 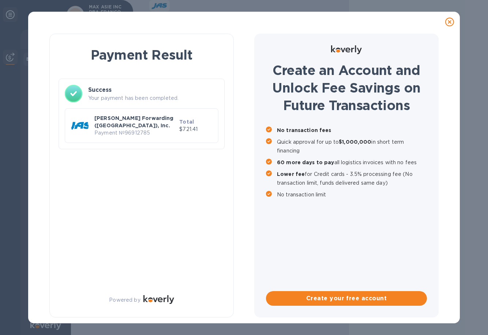 What do you see at coordinates (135, 133) in the screenshot?
I see `p: Payment № 96912785` at bounding box center [135, 133].